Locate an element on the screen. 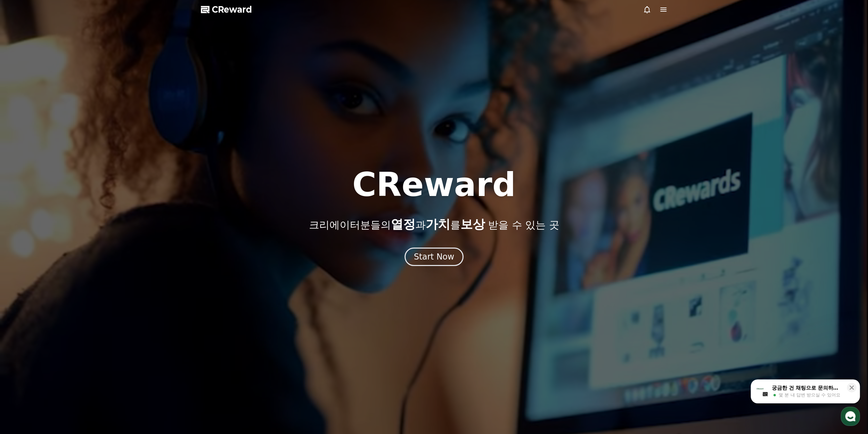 This screenshot has height=434, width=868. span: CReward is located at coordinates (232, 9).